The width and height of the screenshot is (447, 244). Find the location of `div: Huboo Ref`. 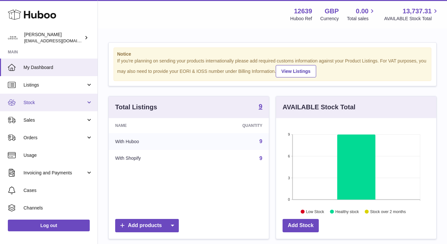

div: Huboo Ref is located at coordinates (301, 19).